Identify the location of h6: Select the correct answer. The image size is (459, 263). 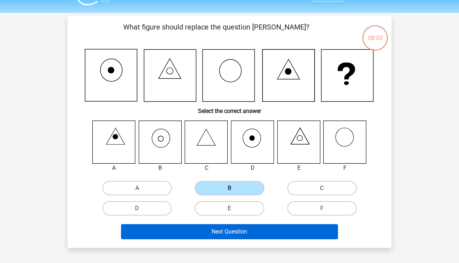
(229, 108).